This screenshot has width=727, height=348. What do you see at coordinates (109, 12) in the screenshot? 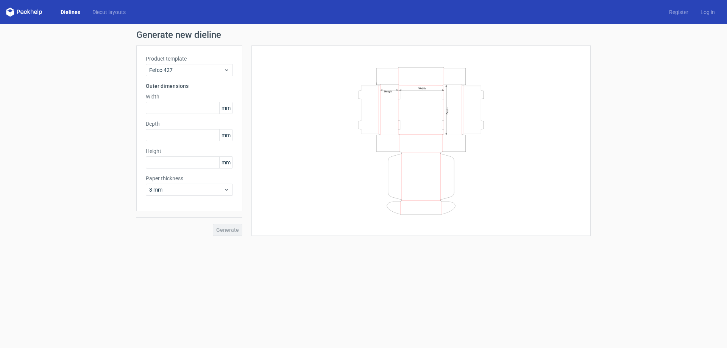
I see `a: Diecut layouts` at bounding box center [109, 12].